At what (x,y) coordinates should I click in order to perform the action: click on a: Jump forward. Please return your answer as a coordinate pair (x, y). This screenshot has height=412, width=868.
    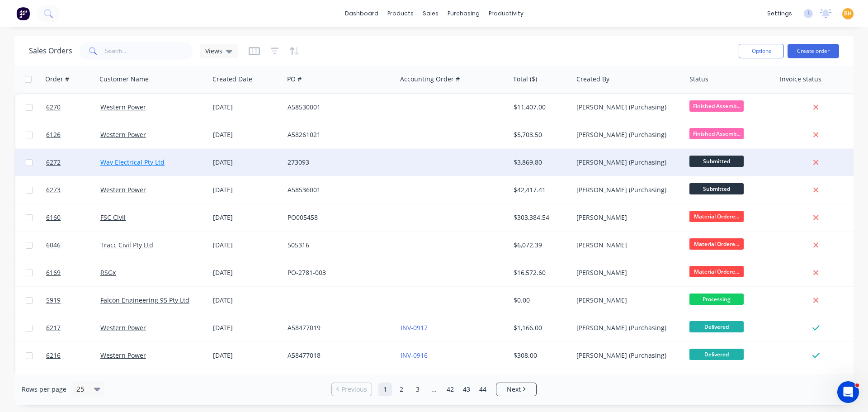
    Looking at the image, I should click on (434, 389).